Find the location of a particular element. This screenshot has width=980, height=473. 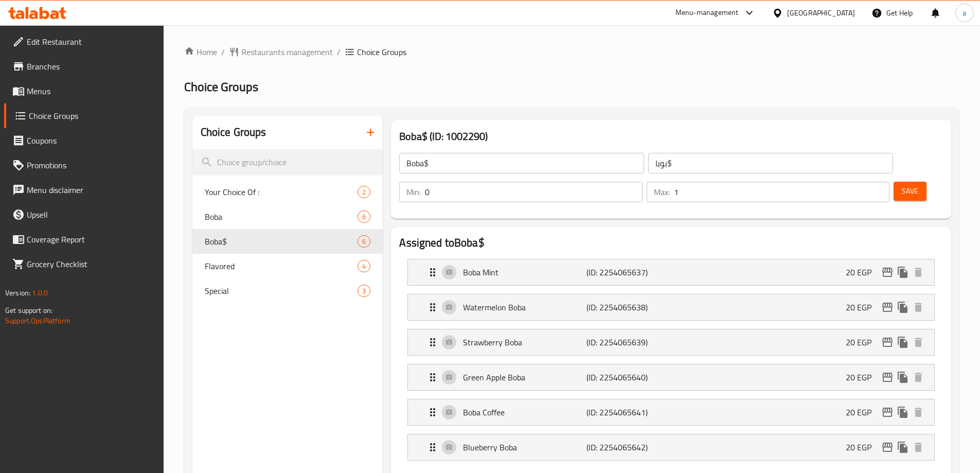

p: (ID: 2254065639) is located at coordinates (628, 342).